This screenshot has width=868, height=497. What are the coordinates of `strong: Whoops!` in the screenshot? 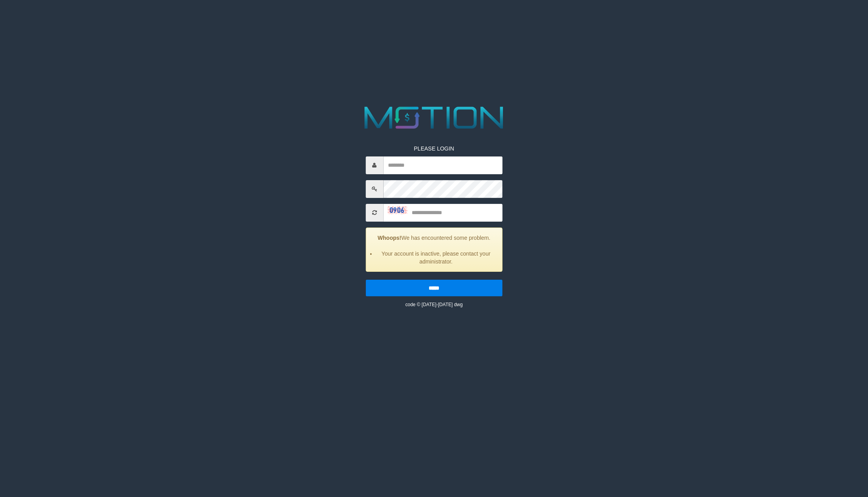 It's located at (389, 238).